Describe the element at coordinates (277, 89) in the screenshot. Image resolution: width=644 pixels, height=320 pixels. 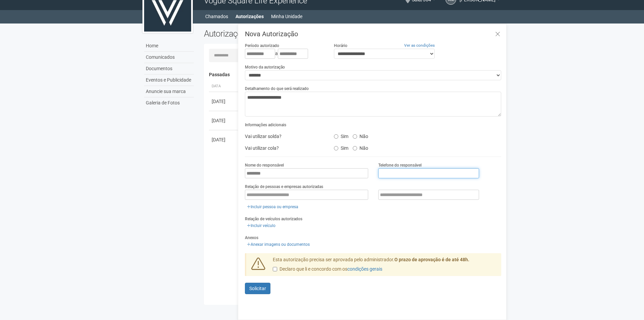
I see `label: Detalhamento do que será realizado` at that location.